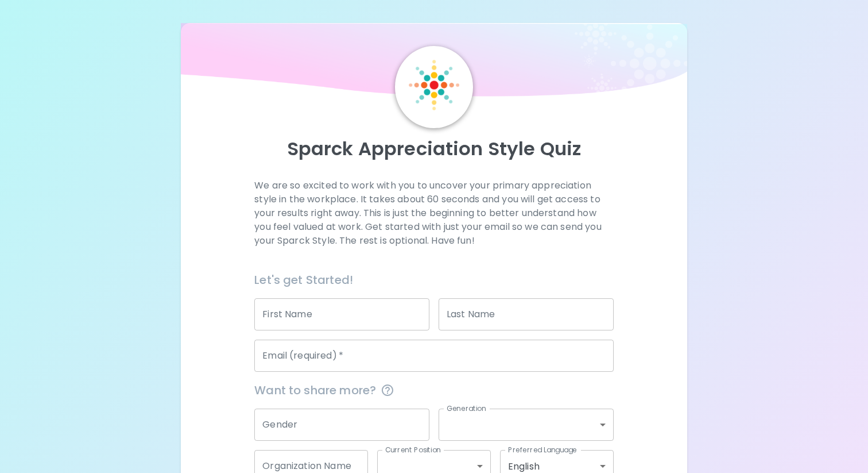 This screenshot has width=868, height=473. Describe the element at coordinates (433, 390) in the screenshot. I see `span: Want to share more?` at that location.